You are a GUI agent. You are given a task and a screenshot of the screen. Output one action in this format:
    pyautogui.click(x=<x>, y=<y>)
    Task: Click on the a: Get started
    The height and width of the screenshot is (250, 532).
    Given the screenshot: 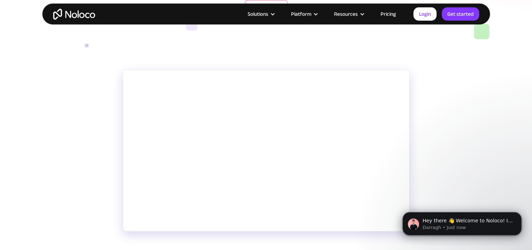 What is the action you would take?
    pyautogui.click(x=460, y=14)
    